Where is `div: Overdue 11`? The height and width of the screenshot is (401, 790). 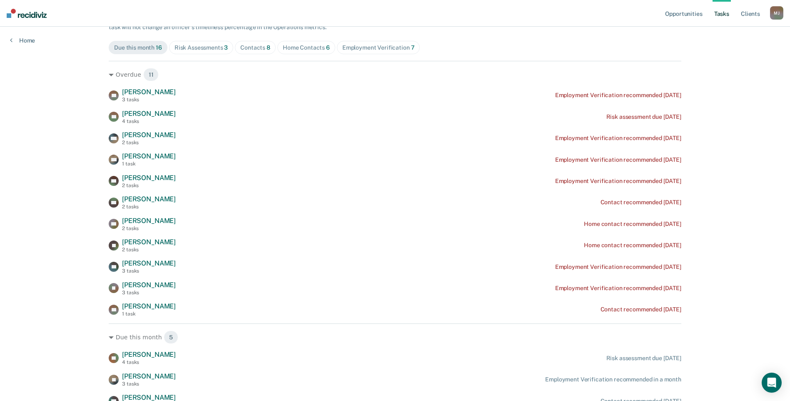 div: Overdue 11 is located at coordinates (395, 75).